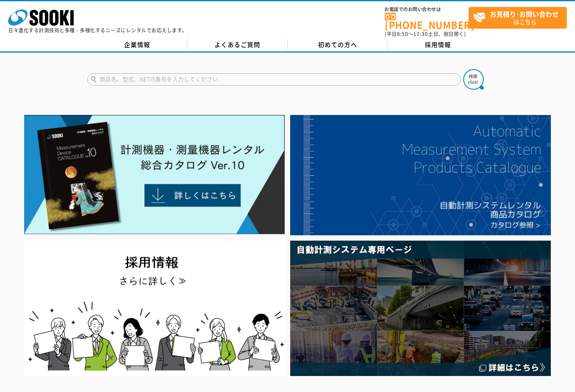 The image size is (575, 392). What do you see at coordinates (238, 45) in the screenshot?
I see `a: よくあるご質問` at bounding box center [238, 45].